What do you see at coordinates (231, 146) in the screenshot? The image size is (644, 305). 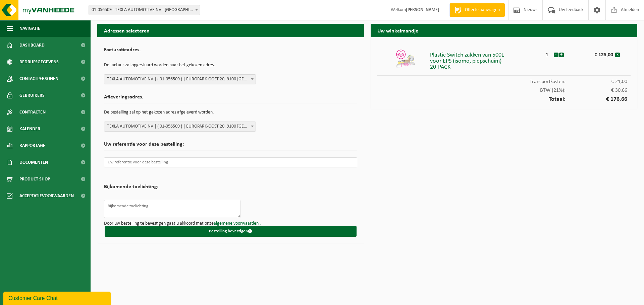 I see `h2: Uw referentie voor deze bestelling:` at bounding box center [231, 146].